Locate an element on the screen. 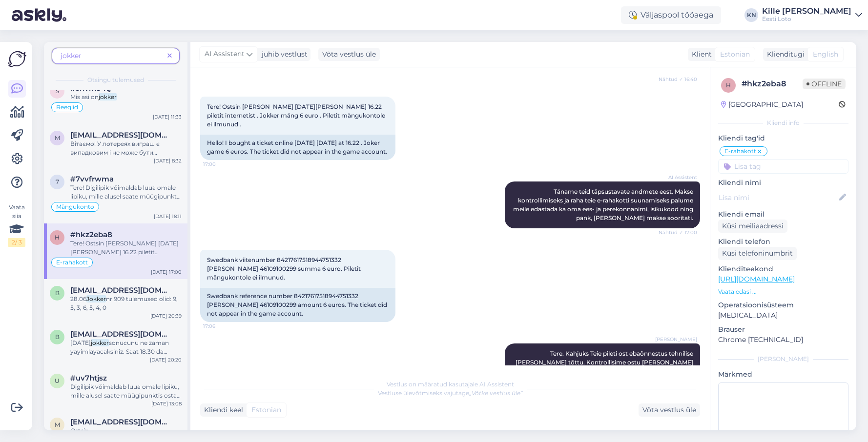 Image resolution: width=868 pixels, height=442 pixels. div: Klienditugi is located at coordinates (784, 54).